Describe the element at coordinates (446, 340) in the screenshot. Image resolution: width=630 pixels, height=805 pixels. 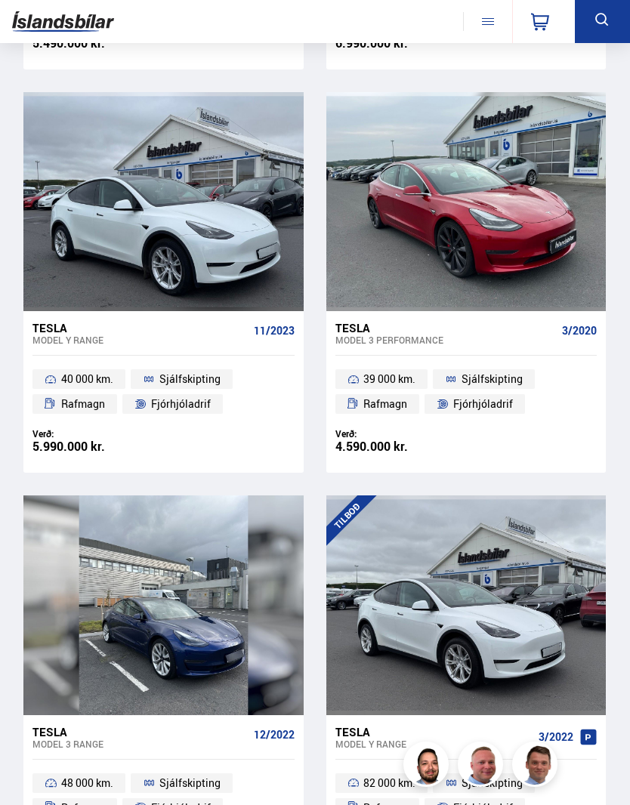
I see `div: Model 3 PERFORMANCE` at that location.